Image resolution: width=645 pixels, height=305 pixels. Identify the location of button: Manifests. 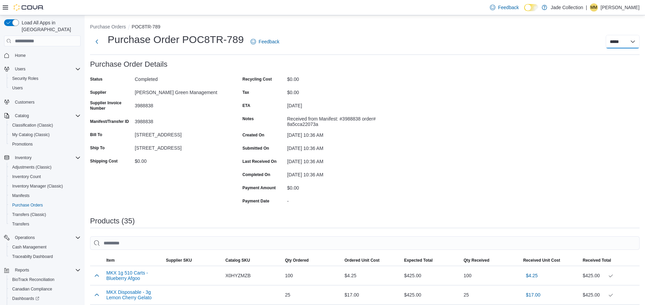
(45, 196).